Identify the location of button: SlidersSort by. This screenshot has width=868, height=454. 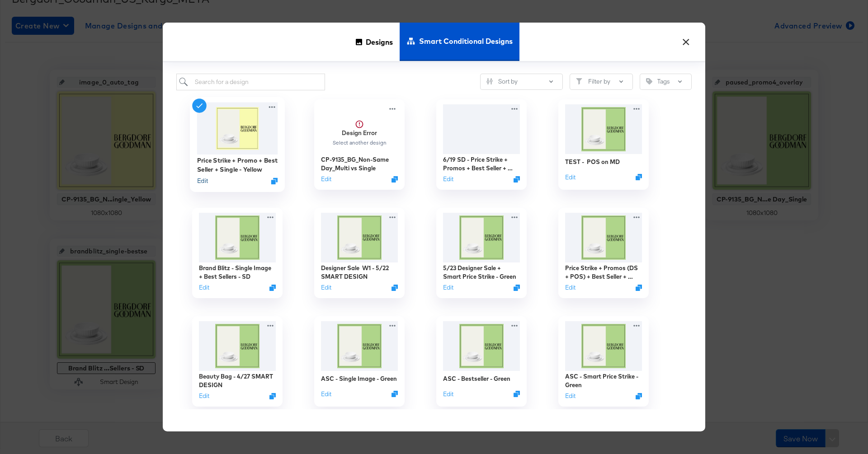
(521, 82).